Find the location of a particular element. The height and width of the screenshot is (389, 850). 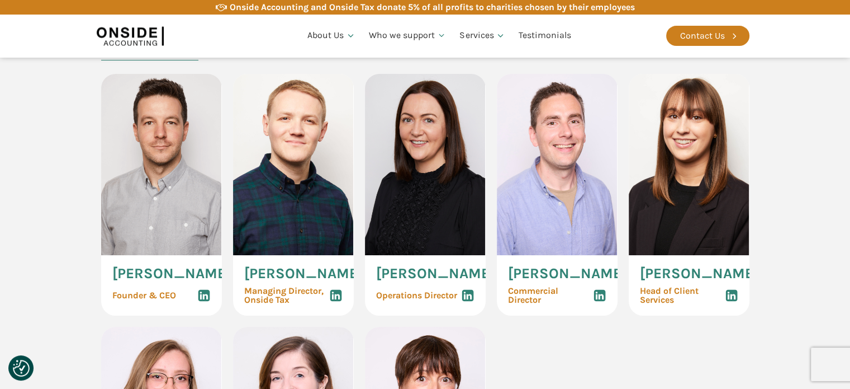

a: Contact Us is located at coordinates (708, 36).